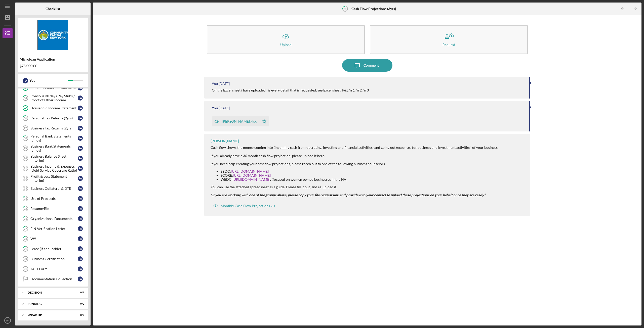  Describe the element at coordinates (53, 269) in the screenshot. I see `a: 31ACH FormPA` at that location.